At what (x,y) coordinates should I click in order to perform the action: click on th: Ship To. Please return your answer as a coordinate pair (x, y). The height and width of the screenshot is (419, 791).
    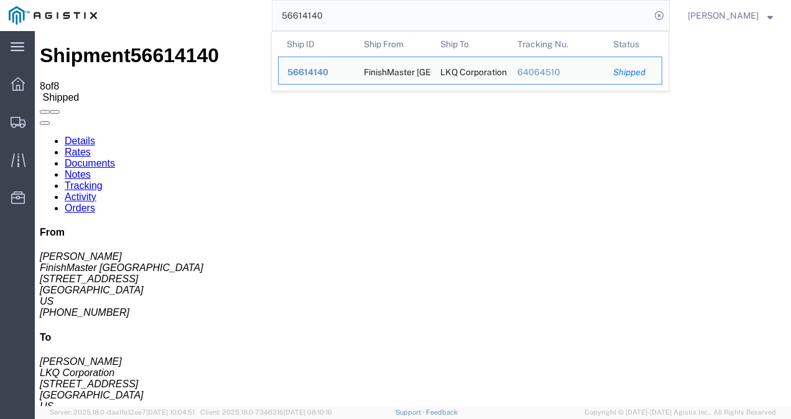
    Looking at the image, I should click on (470, 44).